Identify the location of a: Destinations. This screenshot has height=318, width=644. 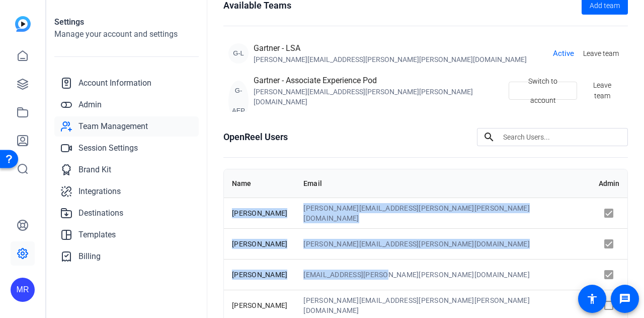
(127, 213).